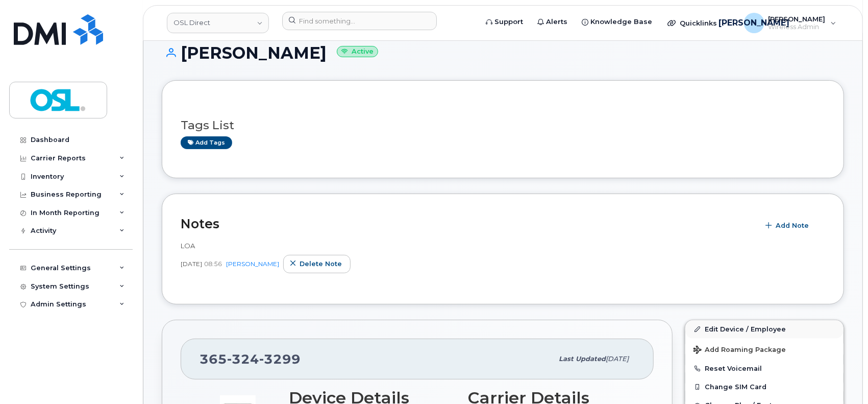 Image resolution: width=868 pixels, height=404 pixels. Describe the element at coordinates (552, 22) in the screenshot. I see `a: Alerts` at that location.